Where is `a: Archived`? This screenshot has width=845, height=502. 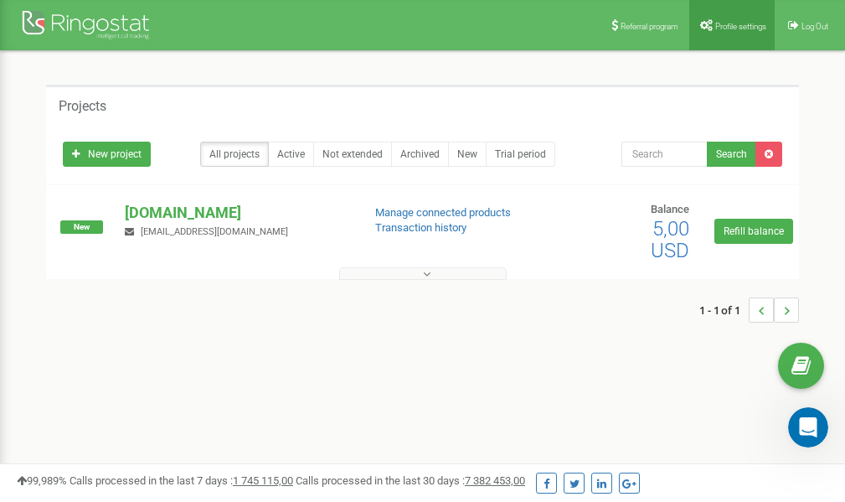 a: Archived is located at coordinates (420, 154).